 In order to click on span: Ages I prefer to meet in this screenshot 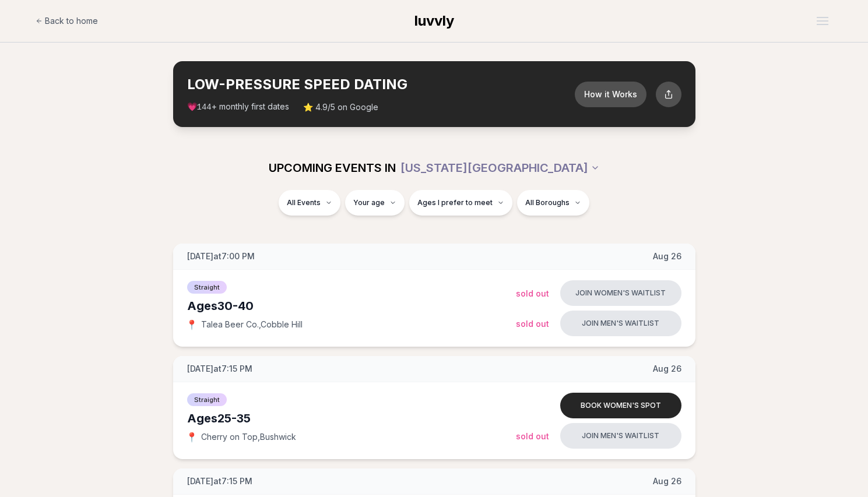, I will do `click(455, 203)`.